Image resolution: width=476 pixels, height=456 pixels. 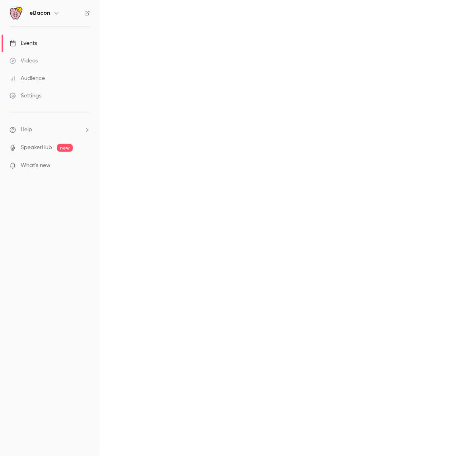 I want to click on img: eBacon, so click(x=16, y=13).